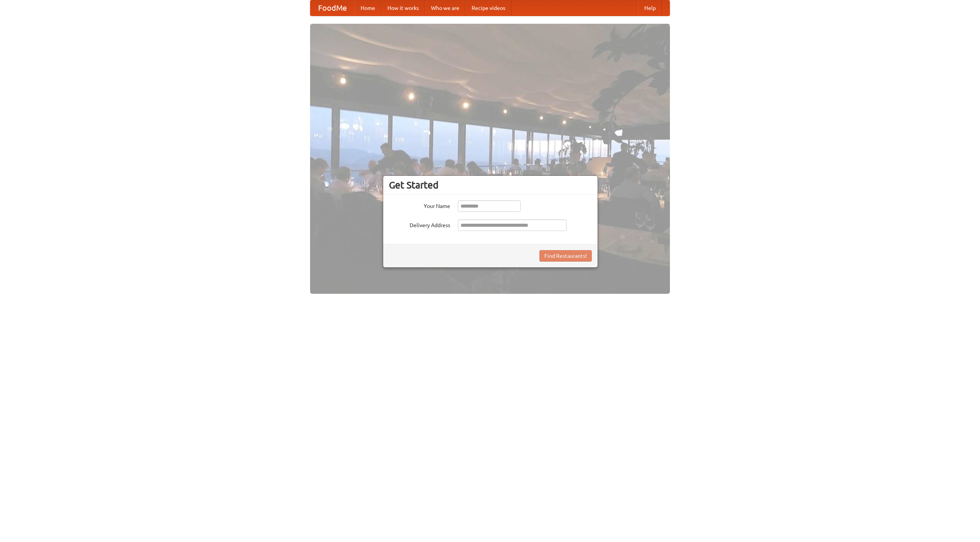 The image size is (980, 542). Describe the element at coordinates (566, 256) in the screenshot. I see `button: Find Restaurants!` at that location.